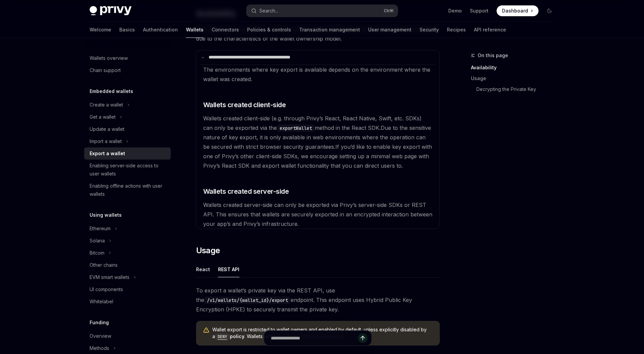 The image size is (644, 354). Describe the element at coordinates (100, 336) in the screenshot. I see `div: Overview` at that location.